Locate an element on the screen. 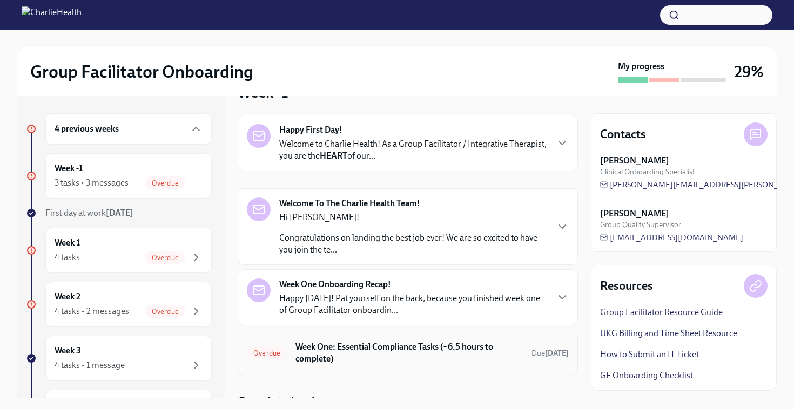 The width and height of the screenshot is (794, 409). strong: My progress is located at coordinates (641, 66).